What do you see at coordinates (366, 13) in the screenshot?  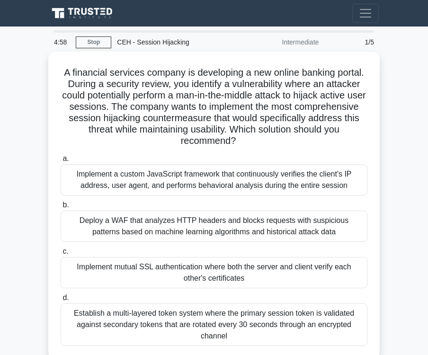 I see `button: Toggle navigation` at bounding box center [366, 13].